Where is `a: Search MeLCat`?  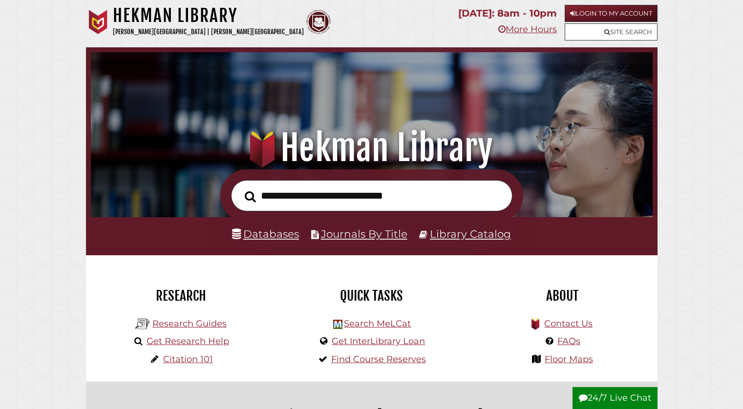 a: Search MeLCat is located at coordinates (377, 324).